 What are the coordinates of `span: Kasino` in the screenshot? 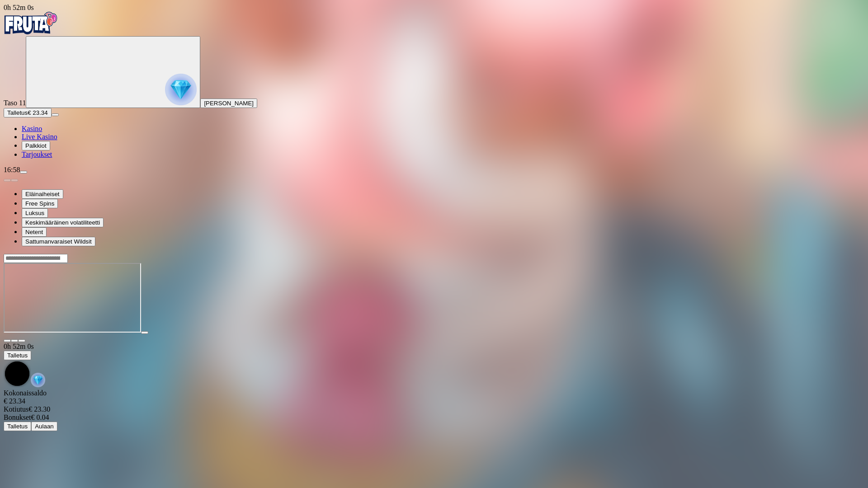 It's located at (31, 128).